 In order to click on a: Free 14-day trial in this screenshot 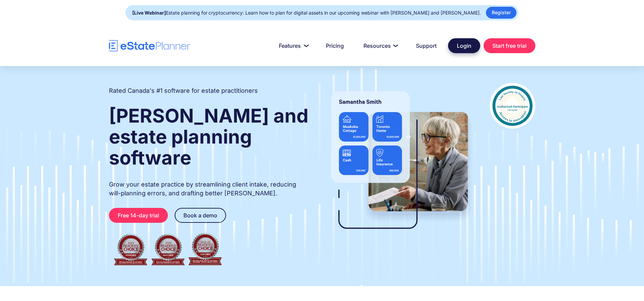, I will do `click(139, 216)`.